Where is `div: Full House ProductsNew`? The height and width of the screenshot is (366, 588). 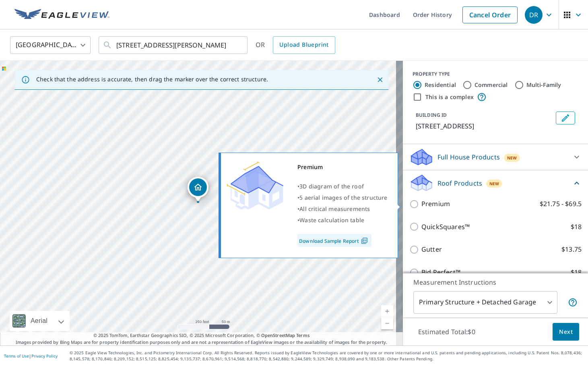 div: Full House ProductsNew is located at coordinates (495, 157).